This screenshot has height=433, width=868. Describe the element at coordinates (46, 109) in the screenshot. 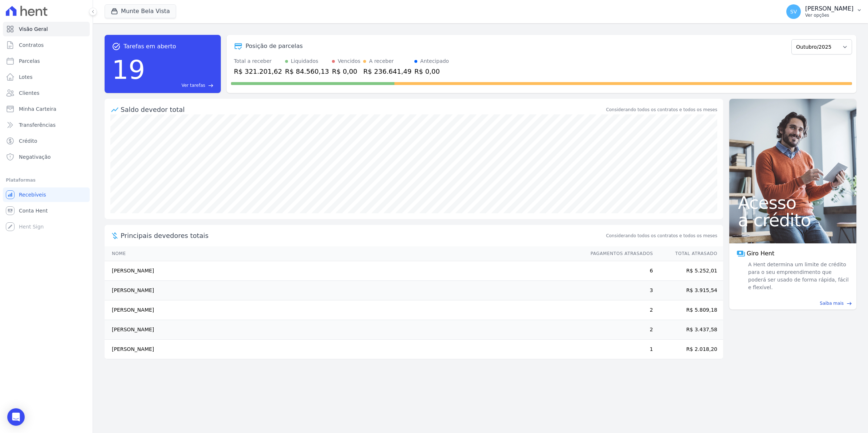

I see `a: Minha Carteira` at that location.